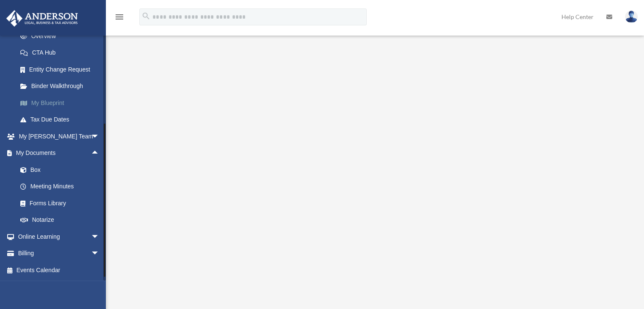 This screenshot has width=644, height=309. Describe the element at coordinates (59, 236) in the screenshot. I see `a: Online Learningarrow_drop_down` at that location.